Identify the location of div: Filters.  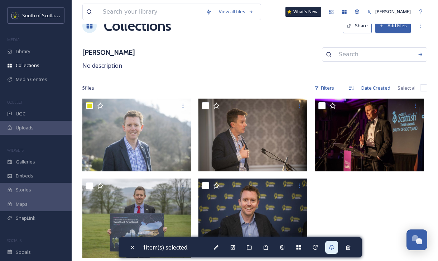
(324, 88).